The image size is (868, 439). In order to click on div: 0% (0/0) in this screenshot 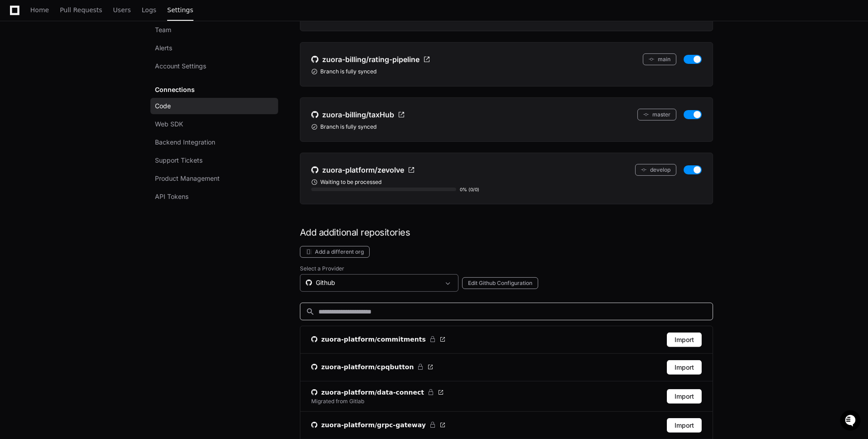, I will do `click(469, 190)`.